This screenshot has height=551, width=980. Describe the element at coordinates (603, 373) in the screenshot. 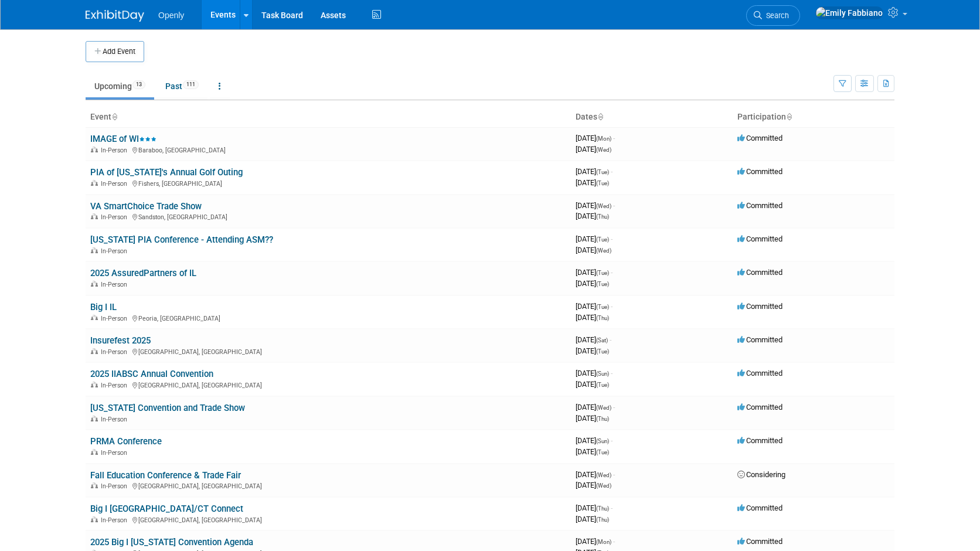

I see `span: (Sun)` at that location.